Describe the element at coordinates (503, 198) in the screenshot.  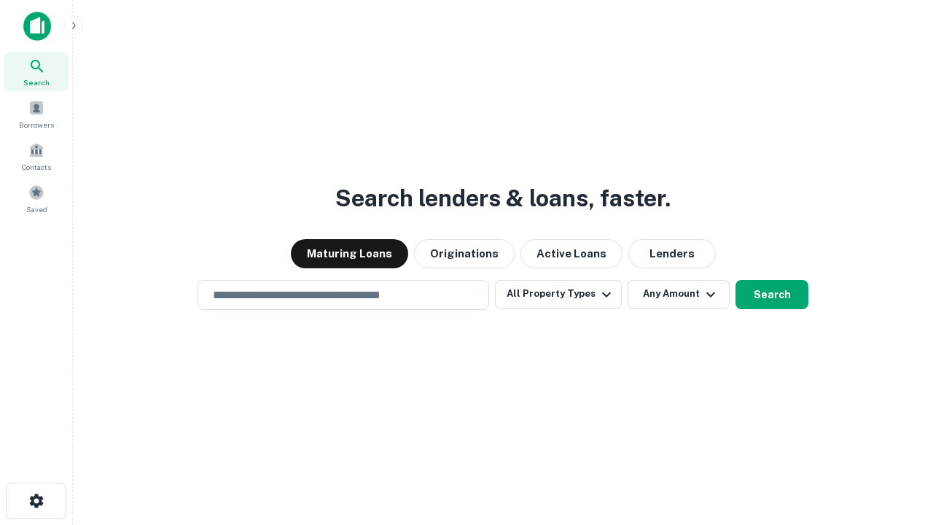
I see `h3: Search lenders & loans, faster.` at that location.